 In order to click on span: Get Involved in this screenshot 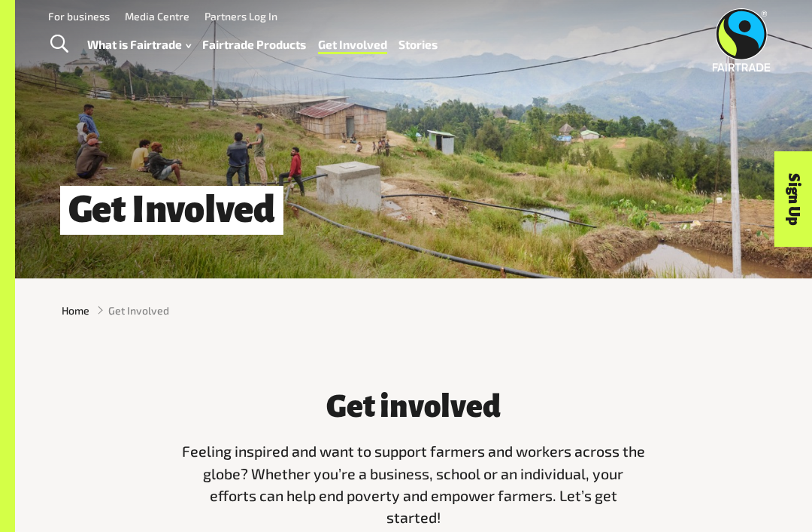, I will do `click(139, 310)`.